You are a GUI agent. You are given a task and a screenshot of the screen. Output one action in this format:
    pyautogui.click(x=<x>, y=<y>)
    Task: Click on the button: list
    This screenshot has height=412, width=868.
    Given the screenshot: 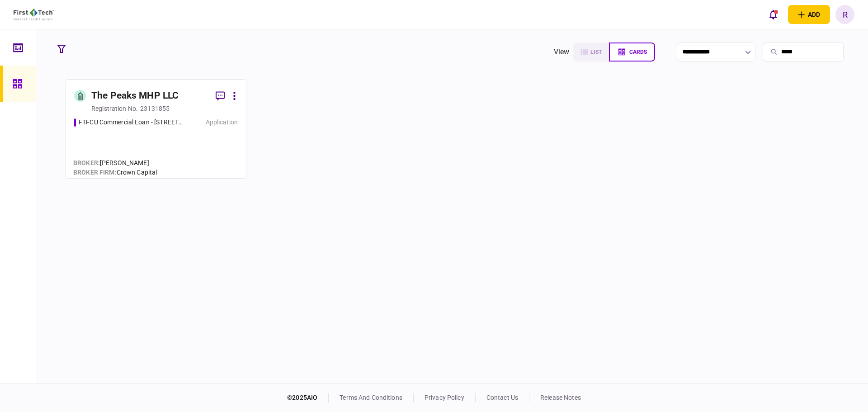 What is the action you would take?
    pyautogui.click(x=591, y=52)
    